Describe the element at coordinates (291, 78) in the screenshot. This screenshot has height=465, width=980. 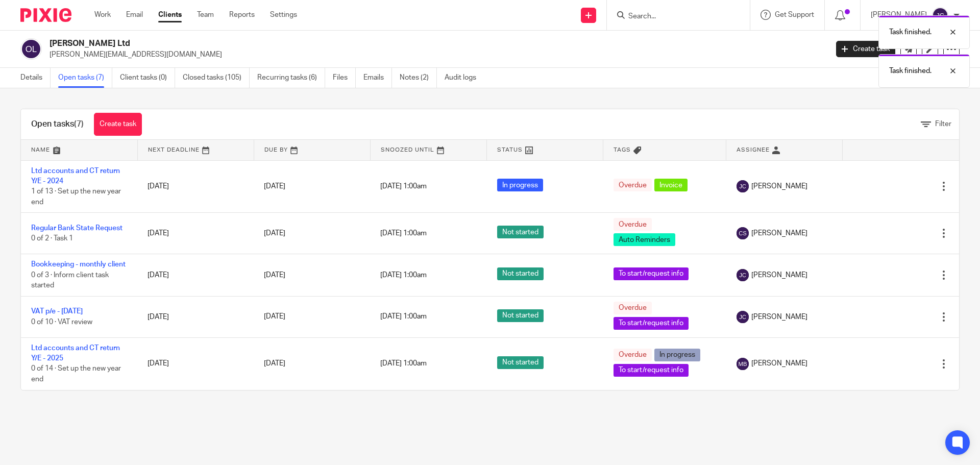
I see `a: Recurring tasks (6)` at that location.